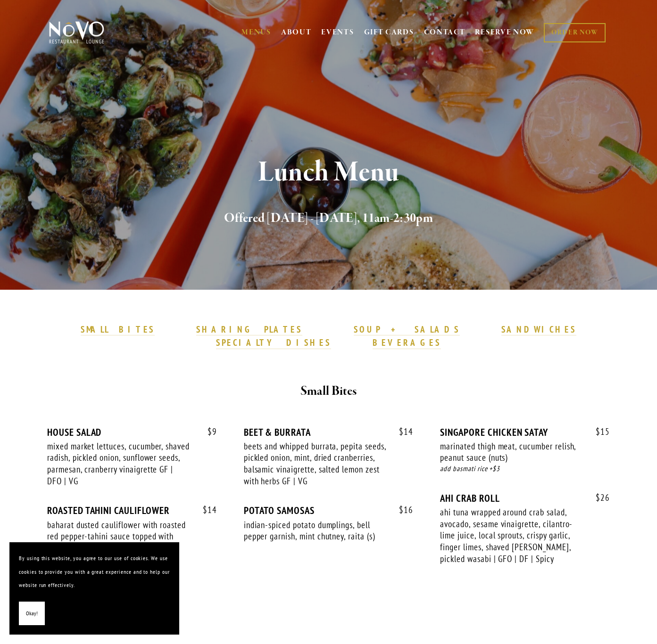 The image size is (657, 644). I want to click on button: Okay!, so click(32, 614).